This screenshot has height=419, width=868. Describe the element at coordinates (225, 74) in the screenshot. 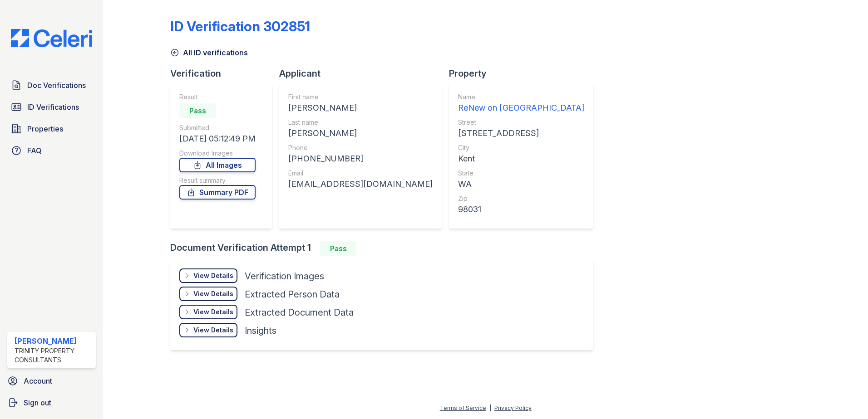

I see `div: Verification` at that location.